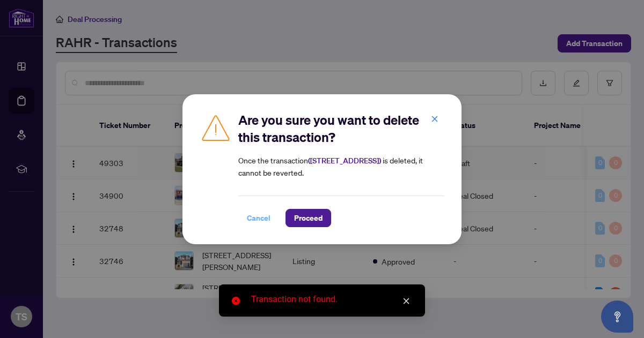 This screenshot has height=338, width=644. What do you see at coordinates (331, 299) in the screenshot?
I see `div: Transaction not found.` at bounding box center [331, 299].